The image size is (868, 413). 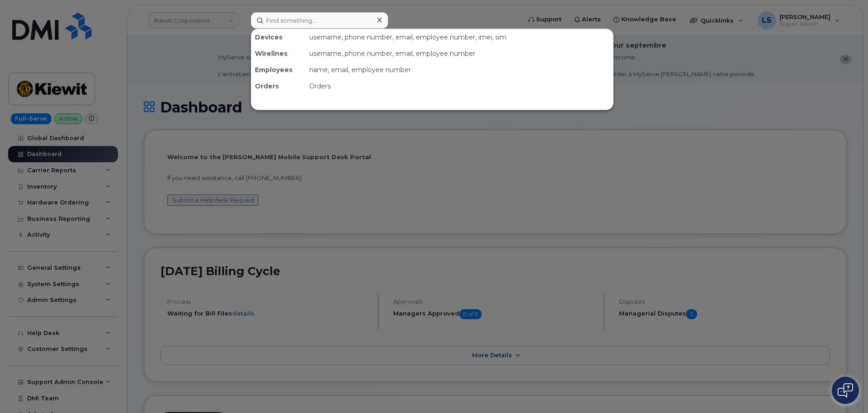 I want to click on div: username, phone number, email, employee number, so click(x=460, y=53).